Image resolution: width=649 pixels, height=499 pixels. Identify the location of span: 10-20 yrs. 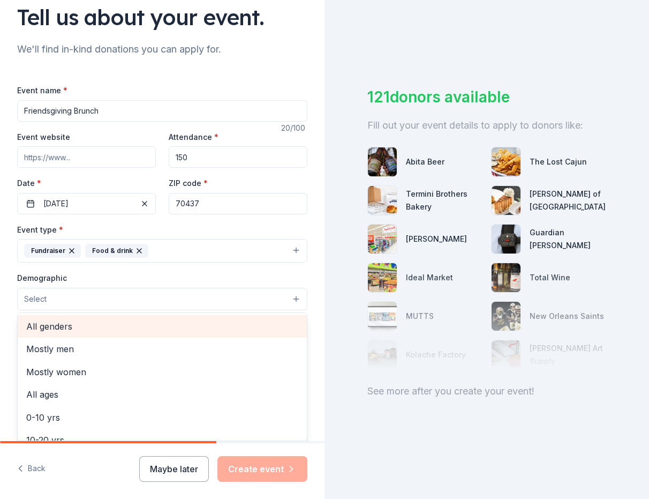
(162, 440).